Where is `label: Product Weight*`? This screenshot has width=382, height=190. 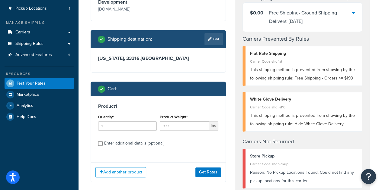
label: Product Weight* is located at coordinates (173, 117).